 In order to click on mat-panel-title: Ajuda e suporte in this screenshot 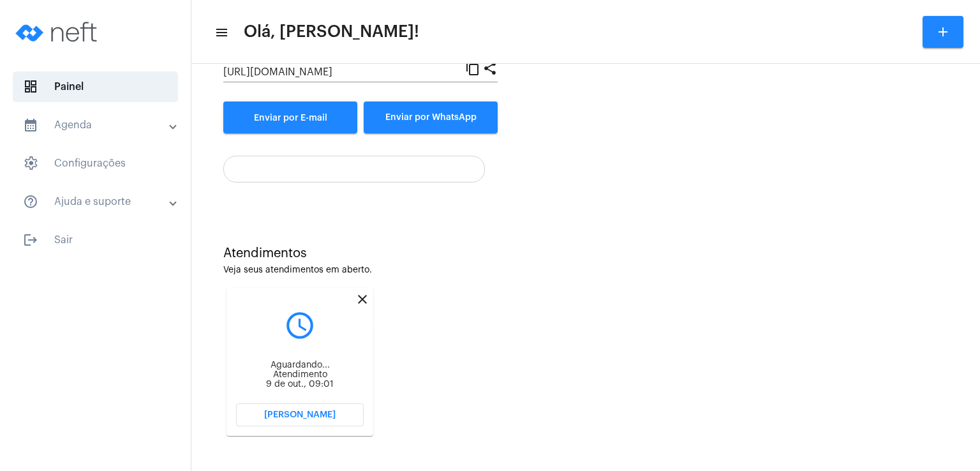, I will do `click(96, 202)`.